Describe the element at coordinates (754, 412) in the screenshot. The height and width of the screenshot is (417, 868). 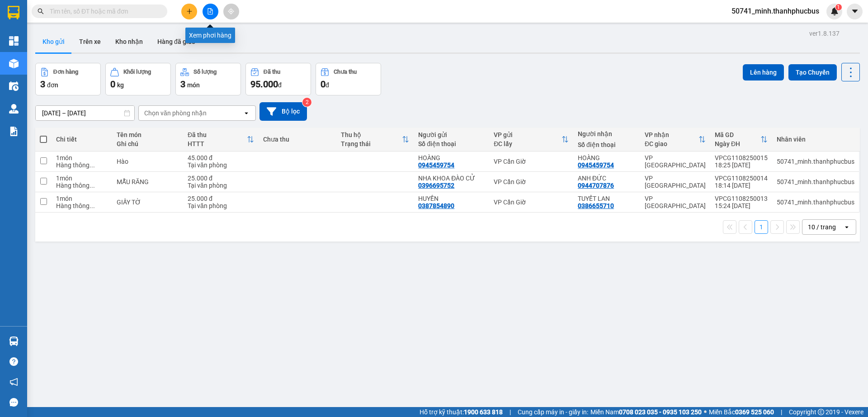
I see `strong: 0369 525 060` at that location.